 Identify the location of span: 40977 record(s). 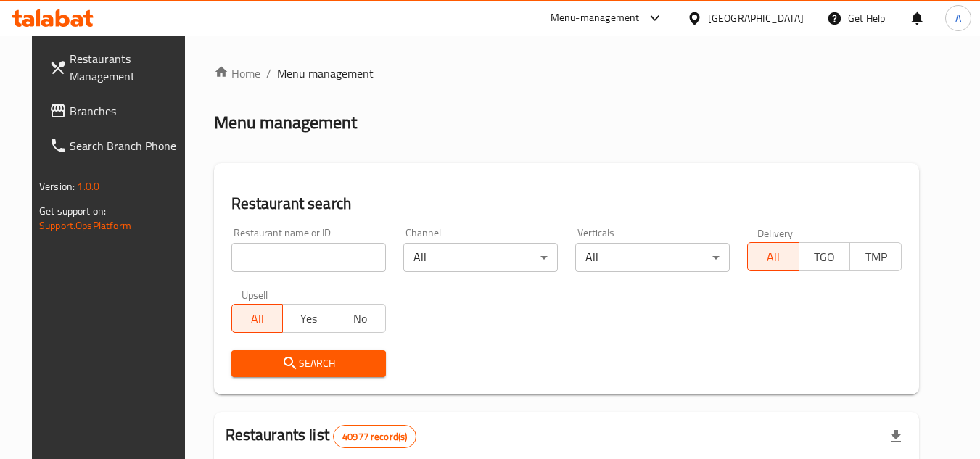
(374, 437).